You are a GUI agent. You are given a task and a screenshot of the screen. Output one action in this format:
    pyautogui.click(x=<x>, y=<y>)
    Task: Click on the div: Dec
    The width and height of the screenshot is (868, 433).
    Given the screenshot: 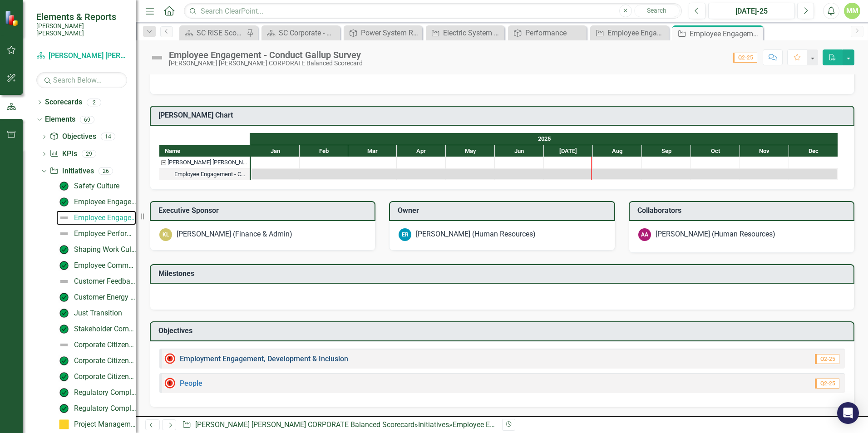 What is the action you would take?
    pyautogui.click(x=814, y=151)
    